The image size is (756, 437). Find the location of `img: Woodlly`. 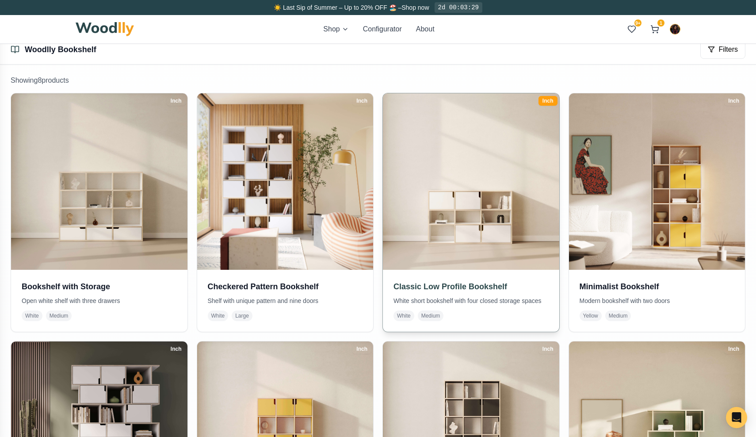

img: Woodlly is located at coordinates (105, 29).